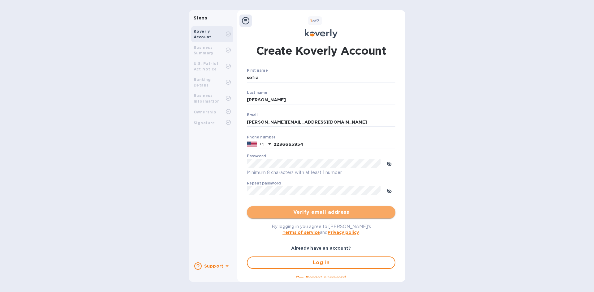  What do you see at coordinates (301, 233) in the screenshot?
I see `b: Terms of service` at bounding box center [301, 233].